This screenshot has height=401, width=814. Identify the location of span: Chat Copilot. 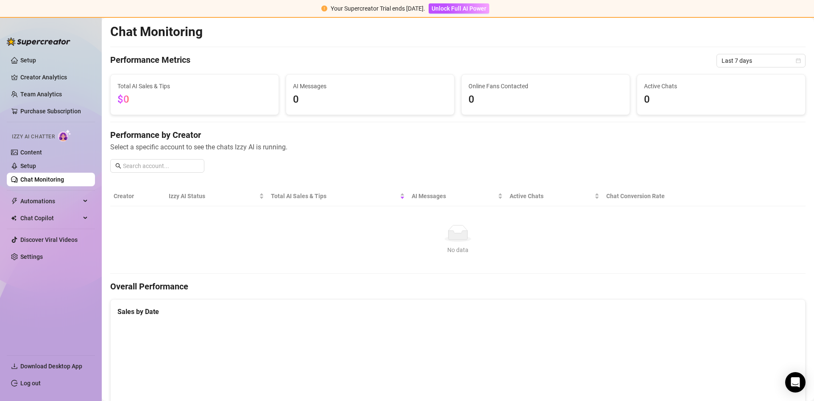
(50, 218).